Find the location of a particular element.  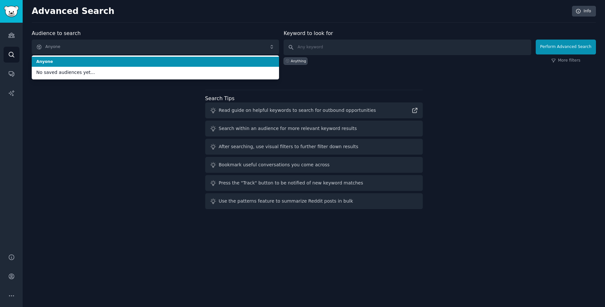

div: After searching, use visual filters to further filter down results is located at coordinates (288, 146).